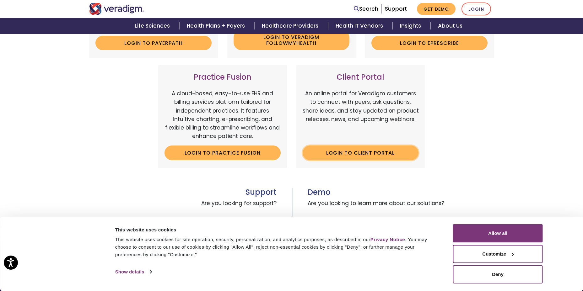  I want to click on a: Get Demo, so click(436, 9).